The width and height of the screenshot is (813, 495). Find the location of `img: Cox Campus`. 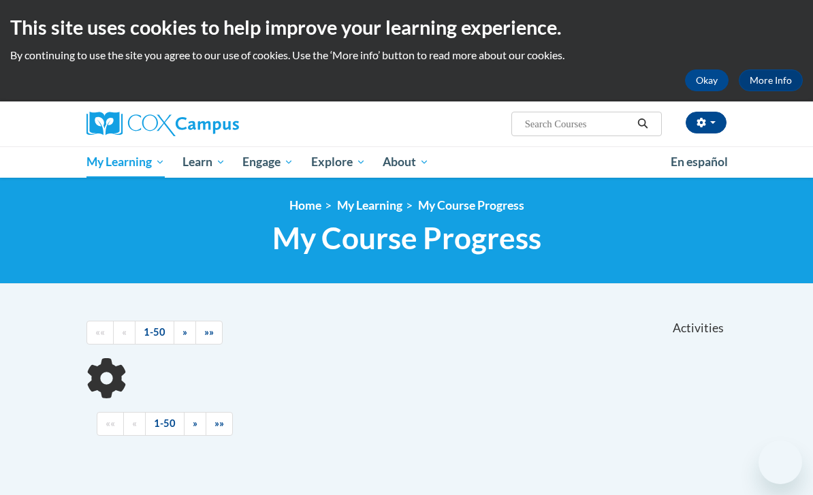

img: Cox Campus is located at coordinates (163, 124).